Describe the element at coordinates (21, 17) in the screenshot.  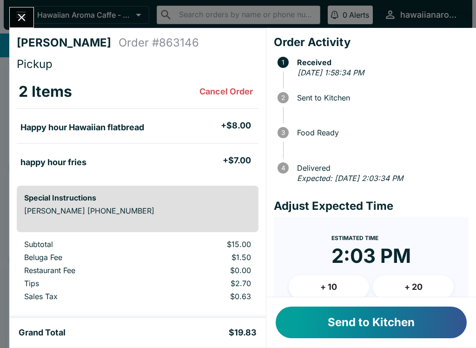
I see `button: Close` at that location.